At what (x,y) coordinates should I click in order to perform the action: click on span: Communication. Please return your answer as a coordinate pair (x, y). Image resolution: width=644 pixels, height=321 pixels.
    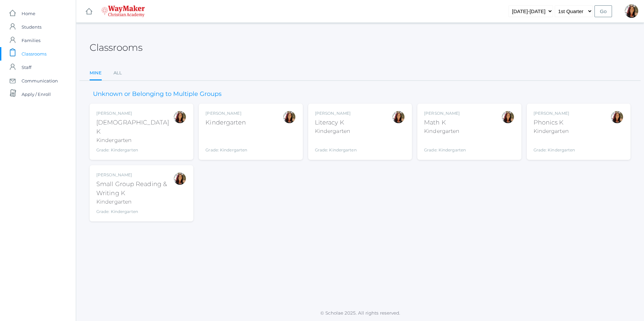
    Looking at the image, I should click on (40, 81).